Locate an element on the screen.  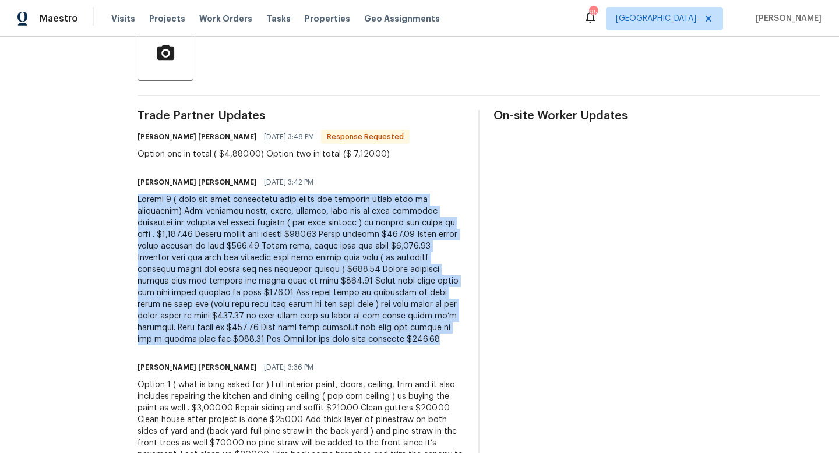
span: Tasks is located at coordinates (279, 19).